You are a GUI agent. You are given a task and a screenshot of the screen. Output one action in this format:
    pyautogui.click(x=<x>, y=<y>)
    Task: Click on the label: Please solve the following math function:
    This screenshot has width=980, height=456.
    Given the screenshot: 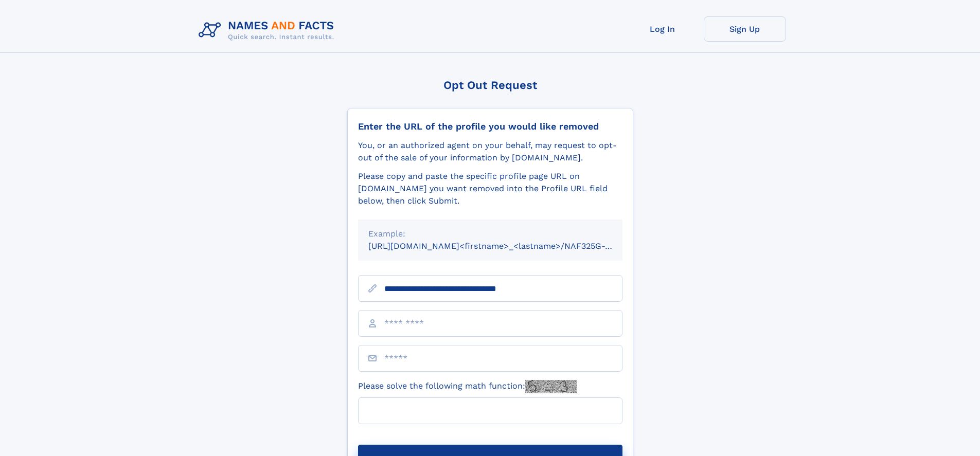 What is the action you would take?
    pyautogui.click(x=467, y=386)
    